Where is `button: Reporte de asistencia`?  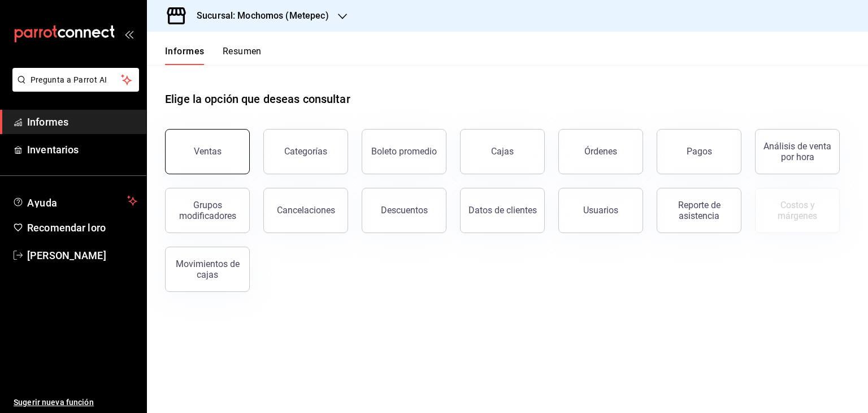
button: Reporte de asistencia is located at coordinates (699, 211).